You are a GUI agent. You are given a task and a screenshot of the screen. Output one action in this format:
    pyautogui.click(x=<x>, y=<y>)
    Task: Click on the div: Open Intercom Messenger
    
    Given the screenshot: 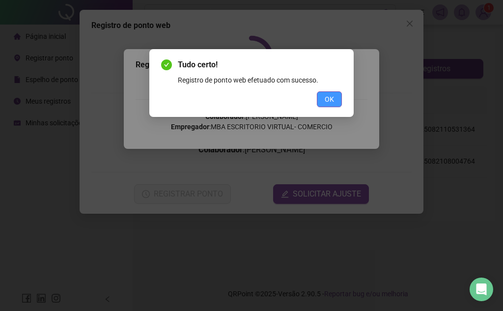 What is the action you would take?
    pyautogui.click(x=481, y=289)
    